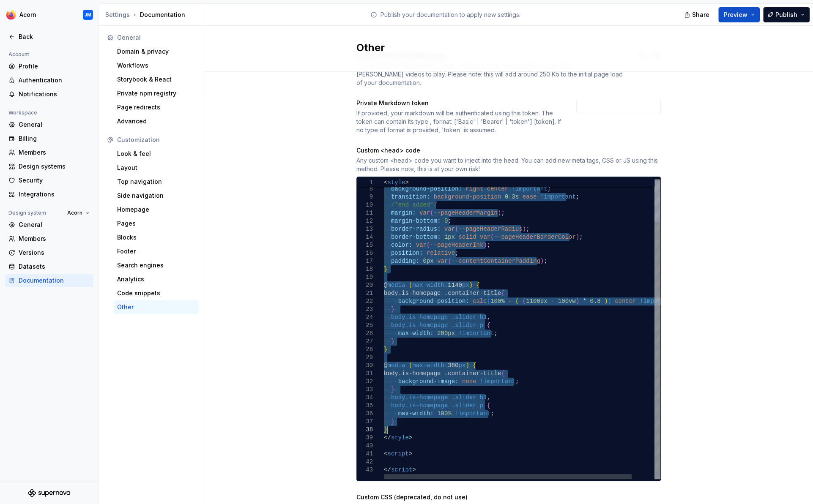 This screenshot has width=813, height=504. I want to click on span: 1px, so click(450, 237).